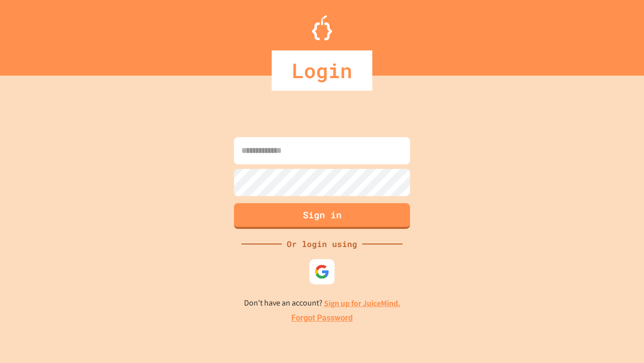  Describe the element at coordinates (322, 244) in the screenshot. I see `div: Or login using` at that location.